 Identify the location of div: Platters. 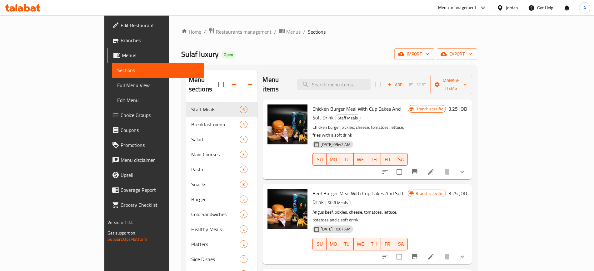
(215, 245).